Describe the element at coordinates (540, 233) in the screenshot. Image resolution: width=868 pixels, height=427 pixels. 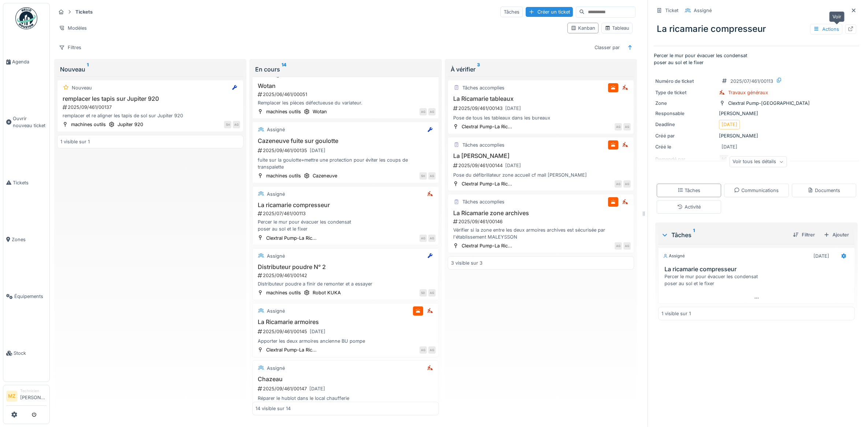
I see `div: Vérifier si la zone entre les deux armoires archives est sécurisée par l'établissement MALEYSSON` at that location.